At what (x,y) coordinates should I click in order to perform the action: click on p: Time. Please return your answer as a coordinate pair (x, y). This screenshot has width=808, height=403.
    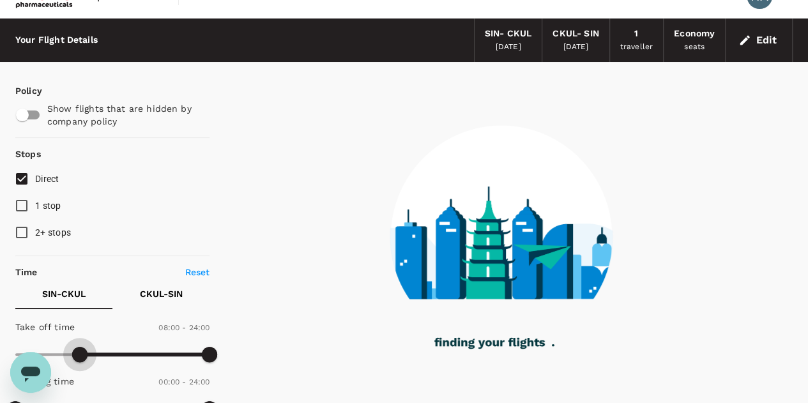
    Looking at the image, I should click on (26, 272).